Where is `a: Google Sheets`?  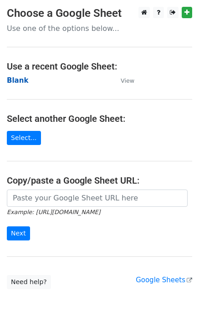 a: Google Sheets is located at coordinates (164, 280).